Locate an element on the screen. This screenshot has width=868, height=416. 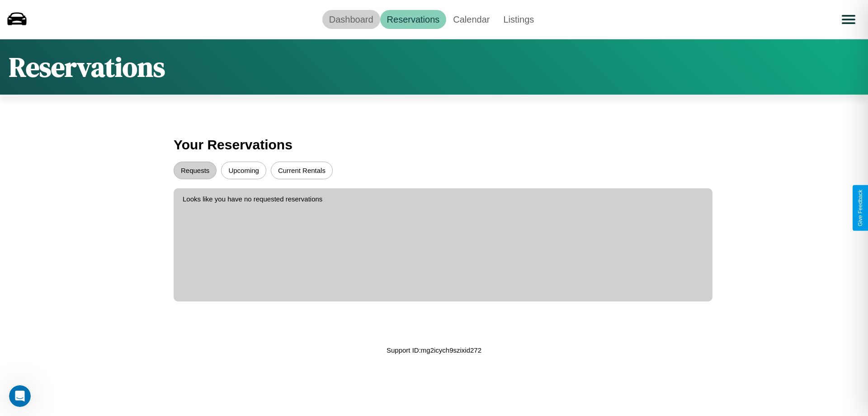
div: Give Feedback is located at coordinates (860, 208).